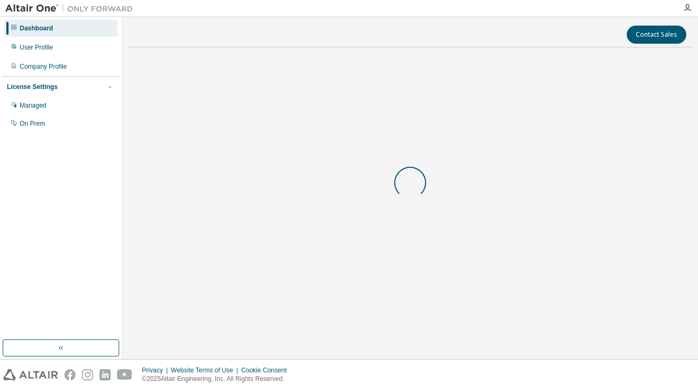 This screenshot has width=698, height=390. What do you see at coordinates (32, 87) in the screenshot?
I see `div: License Settings` at bounding box center [32, 87].